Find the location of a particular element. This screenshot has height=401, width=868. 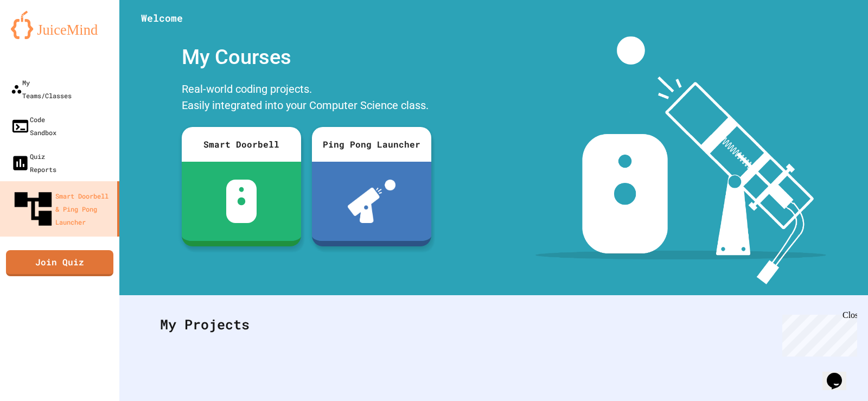

img: ppl-with-ball.png is located at coordinates (371, 201).